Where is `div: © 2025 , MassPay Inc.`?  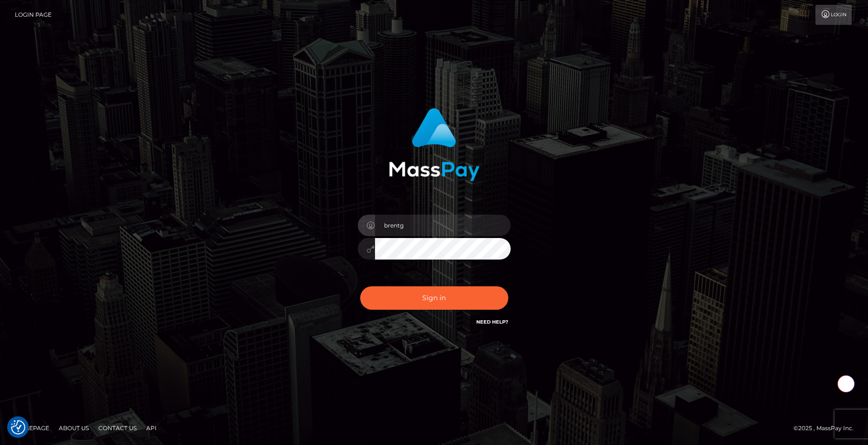 div: © 2025 , MassPay Inc. is located at coordinates (827, 429).